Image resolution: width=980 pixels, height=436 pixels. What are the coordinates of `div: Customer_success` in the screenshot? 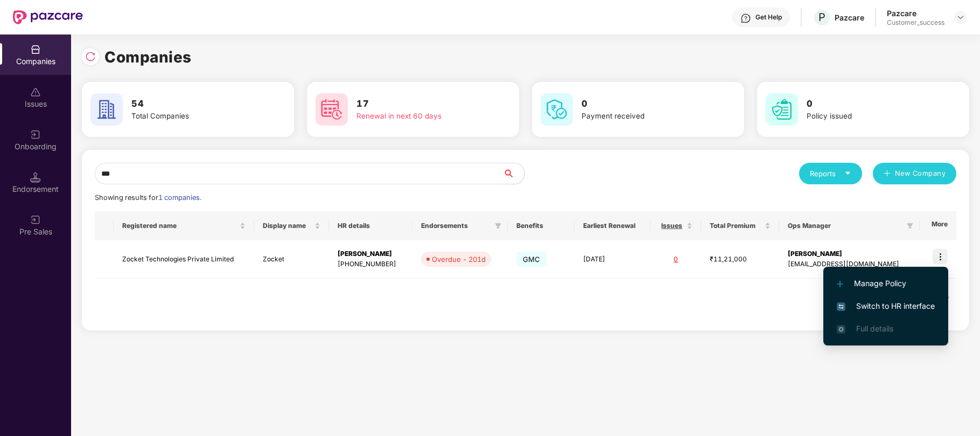 It's located at (915, 22).